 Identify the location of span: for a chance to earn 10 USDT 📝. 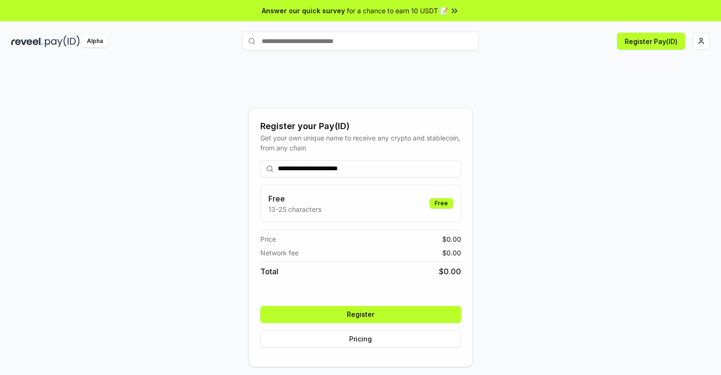
(397, 10).